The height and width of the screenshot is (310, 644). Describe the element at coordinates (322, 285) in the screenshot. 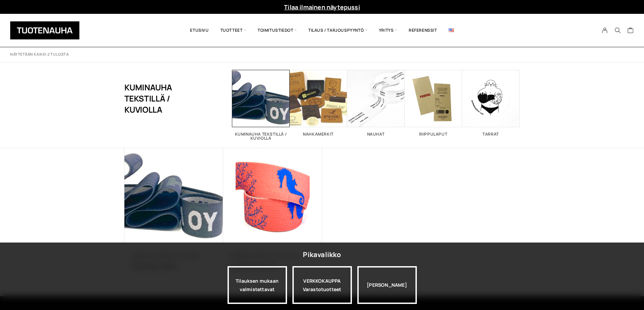

I see `a: VERKKOKAUPPAVarastotuotteet` at that location.